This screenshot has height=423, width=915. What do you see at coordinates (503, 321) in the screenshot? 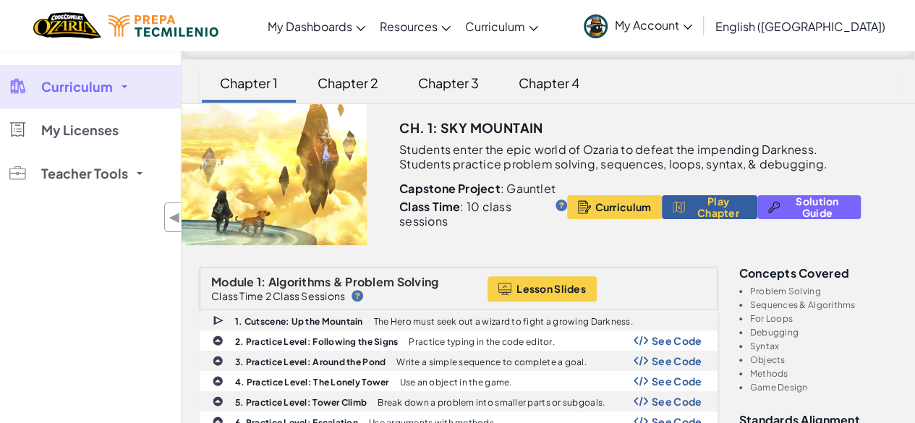
I see `p: The Hero must seek out a wizard to fight a growing Darkness.` at bounding box center [503, 321].